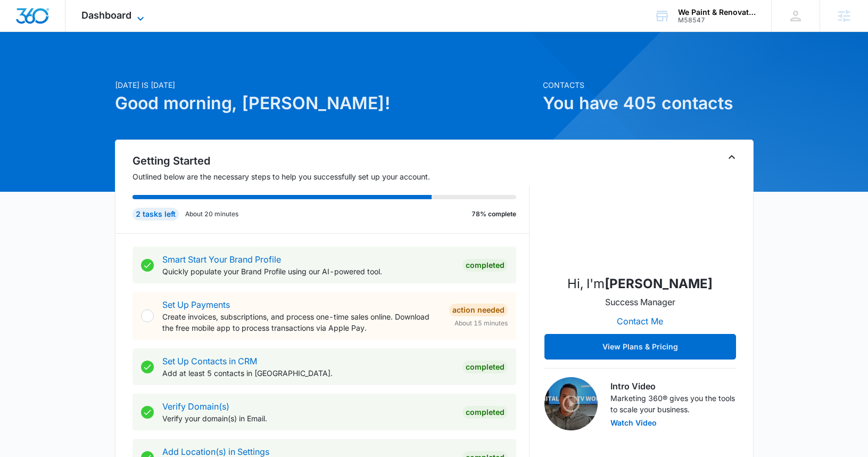 The width and height of the screenshot is (868, 457). I want to click on a: Set Up Contacts in CRM, so click(210, 361).